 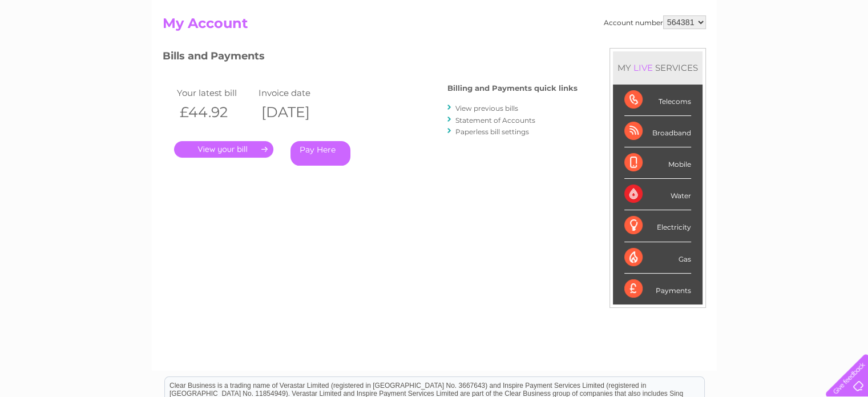 What do you see at coordinates (658, 163) in the screenshot?
I see `div: Mobile` at bounding box center [658, 163].